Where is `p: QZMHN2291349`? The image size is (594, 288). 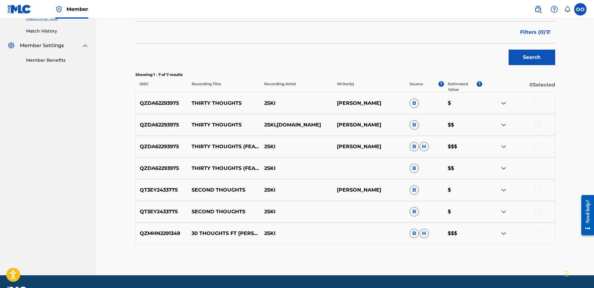
p: QZMHN2291349 is located at coordinates (162, 234).